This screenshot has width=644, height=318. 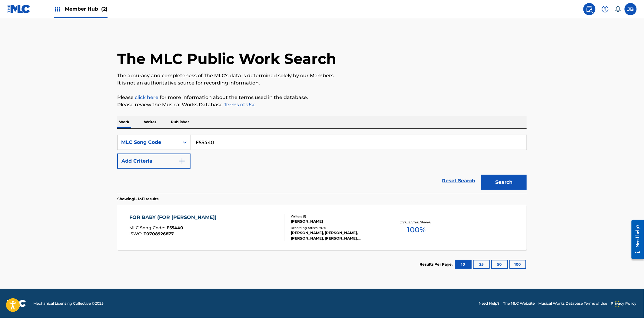 I want to click on div: Help, so click(x=605, y=9).